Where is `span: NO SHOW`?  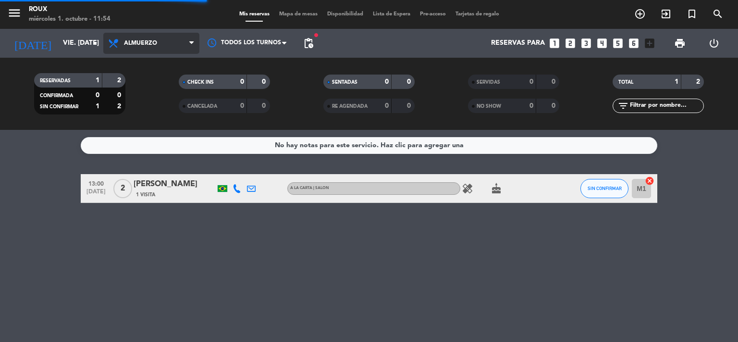
span: NO SHOW is located at coordinates (489, 106).